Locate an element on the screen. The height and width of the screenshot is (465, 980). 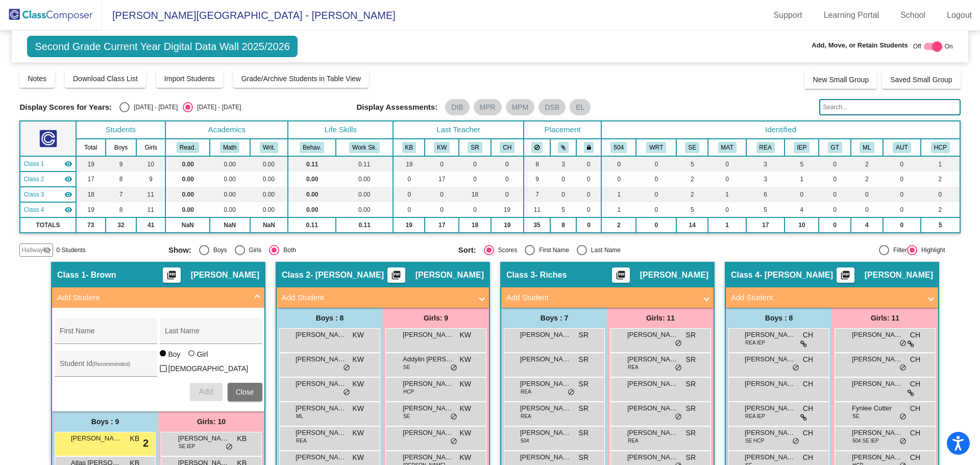
td: 0.11 is located at coordinates (365, 164).